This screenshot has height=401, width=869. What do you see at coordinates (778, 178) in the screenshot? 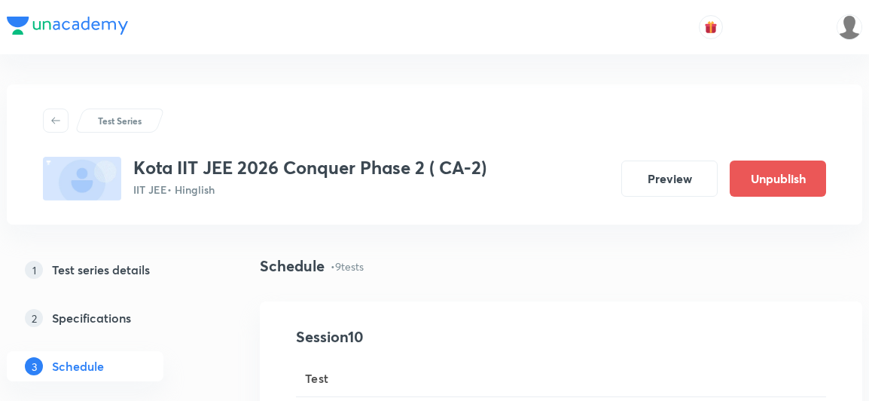
I see `button: Unpublish` at bounding box center [778, 178].